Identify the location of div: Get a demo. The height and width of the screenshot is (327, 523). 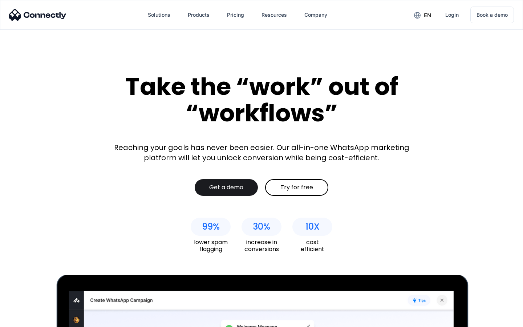
(226, 188).